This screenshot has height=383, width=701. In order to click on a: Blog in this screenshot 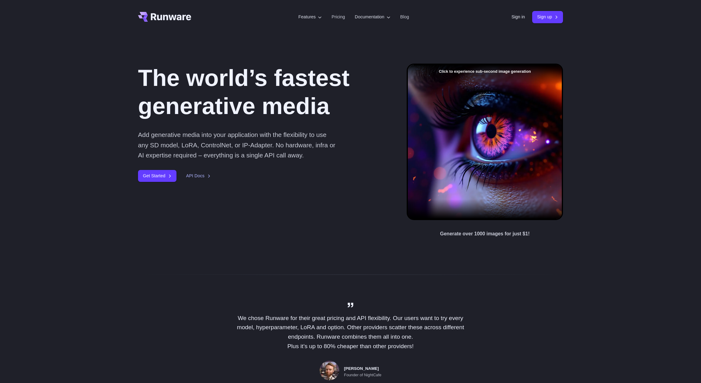, I will do `click(405, 17)`.